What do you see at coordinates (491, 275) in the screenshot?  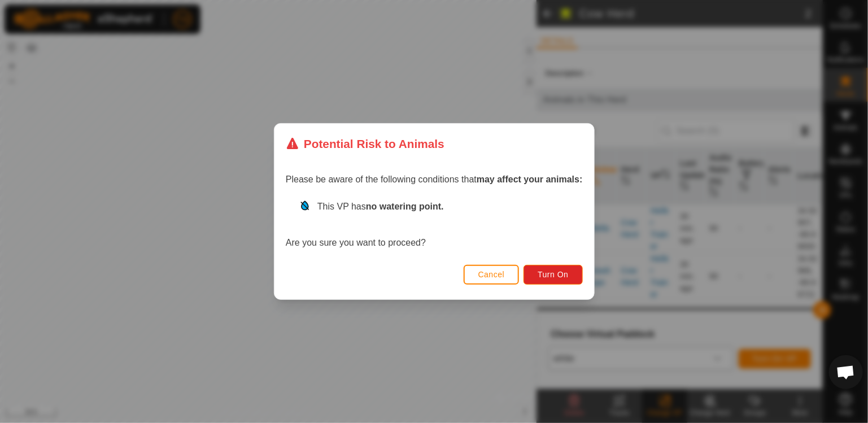 I see `button: Cancel` at bounding box center [491, 275].